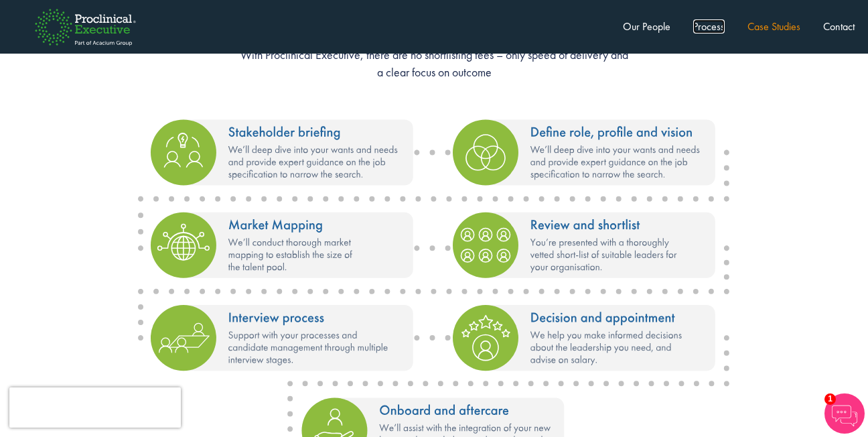 The image size is (868, 437). Describe the element at coordinates (708, 26) in the screenshot. I see `a: Process` at that location.